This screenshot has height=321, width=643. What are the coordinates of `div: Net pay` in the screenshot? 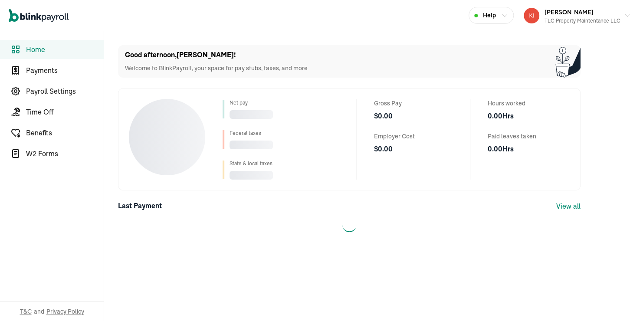 It's located at (251, 103).